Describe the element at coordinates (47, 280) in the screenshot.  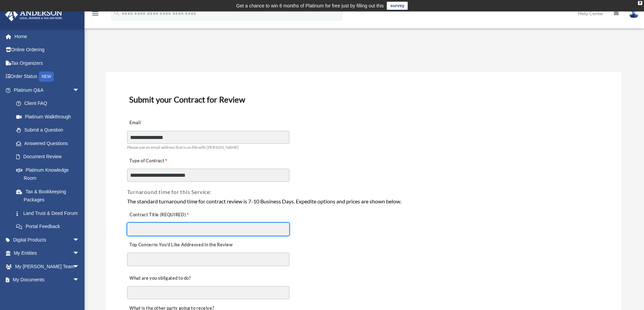
I see `a: My Documentsarrow_drop_down` at that location.